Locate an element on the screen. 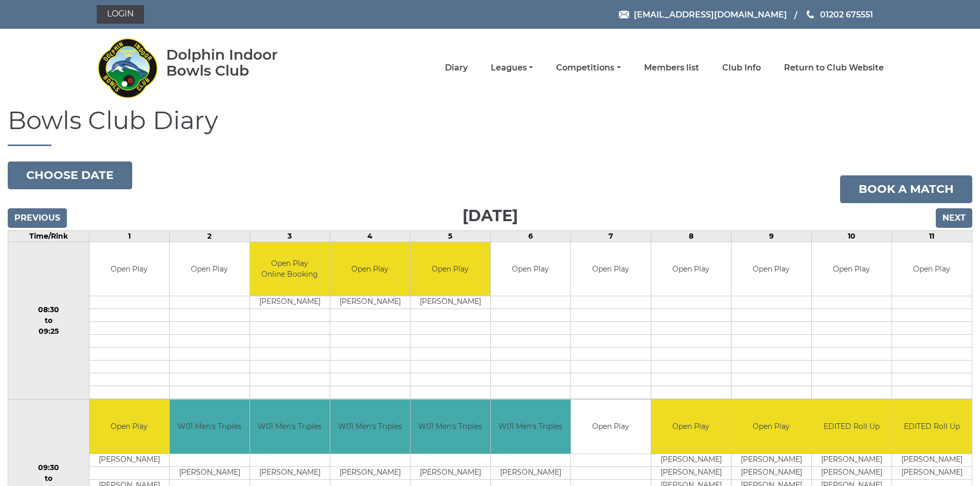  a: Diary is located at coordinates (456, 68).